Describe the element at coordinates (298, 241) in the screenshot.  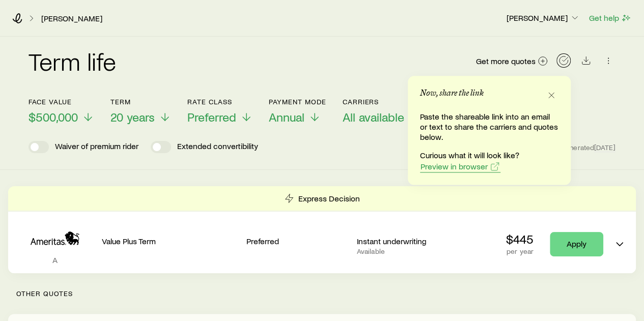
I see `p: Preferred` at that location.